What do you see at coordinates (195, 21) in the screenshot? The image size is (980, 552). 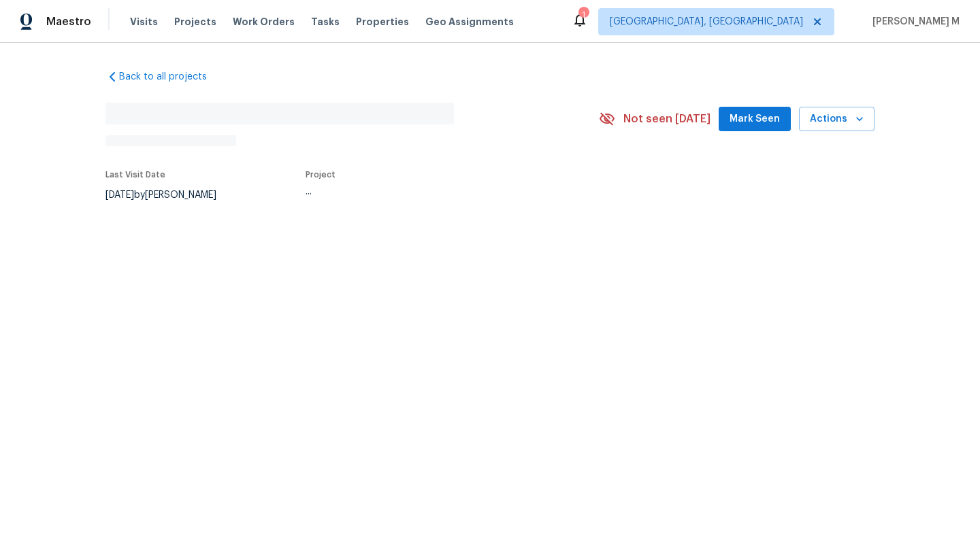 I see `span: Projects` at bounding box center [195, 21].